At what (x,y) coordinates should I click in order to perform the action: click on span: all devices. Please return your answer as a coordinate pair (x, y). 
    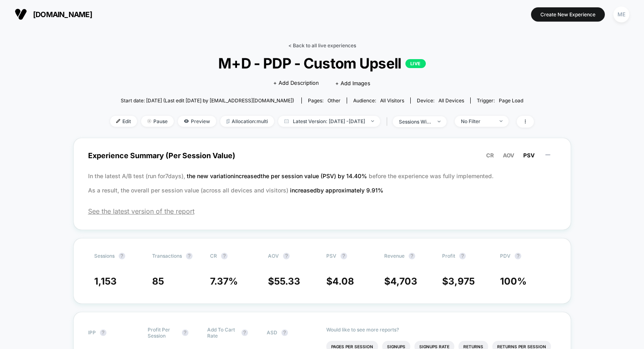
    Looking at the image, I should click on (451, 100).